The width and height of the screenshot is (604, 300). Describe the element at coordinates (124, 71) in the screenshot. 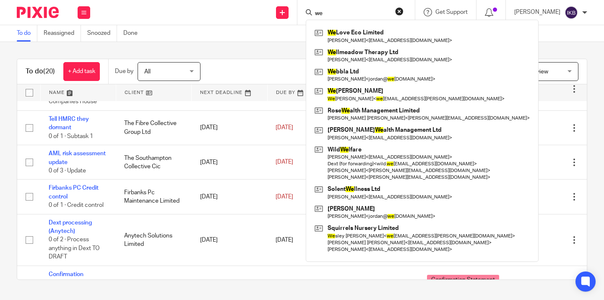

I see `p: Due by` at that location.